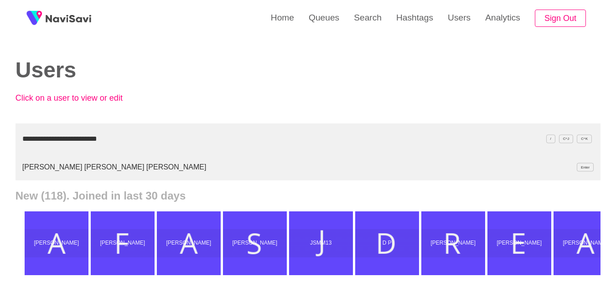  Describe the element at coordinates (388, 243) in the screenshot. I see `a: D PD P` at that location.